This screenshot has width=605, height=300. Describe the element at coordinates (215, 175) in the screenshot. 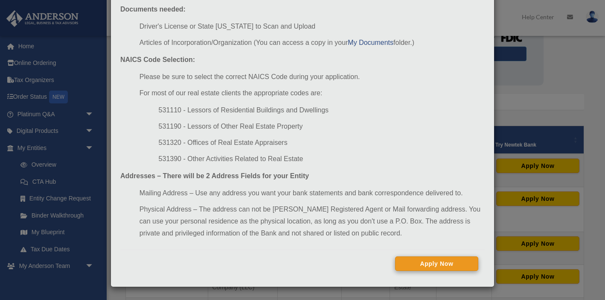

I see `strong: Addresses – There will be 2 Address Fields for your Entity` at that location.